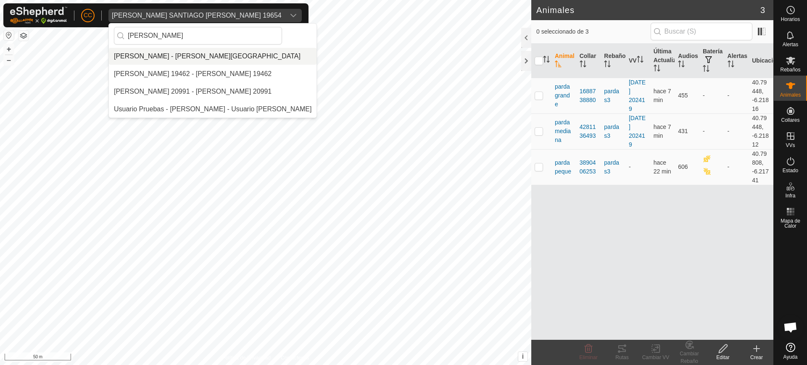 This screenshot has width=807, height=365. What do you see at coordinates (648, 10) in the screenshot?
I see `h2: Animales` at bounding box center [648, 10].